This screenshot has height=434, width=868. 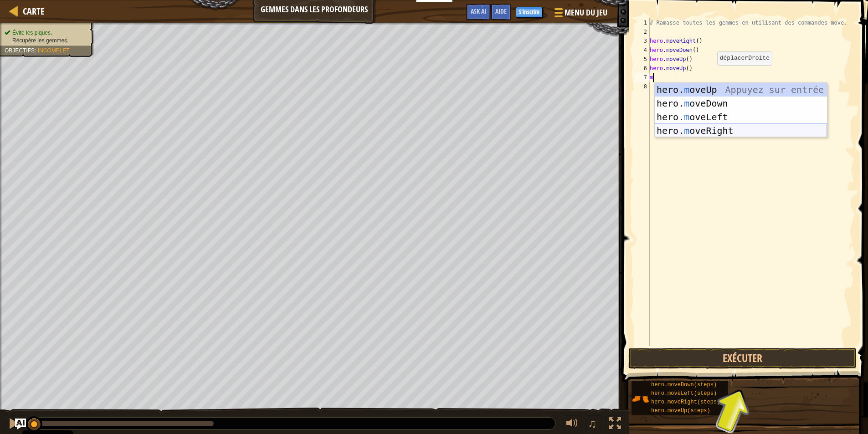 What do you see at coordinates (529, 12) in the screenshot?
I see `button: S'inscrire` at bounding box center [529, 12].